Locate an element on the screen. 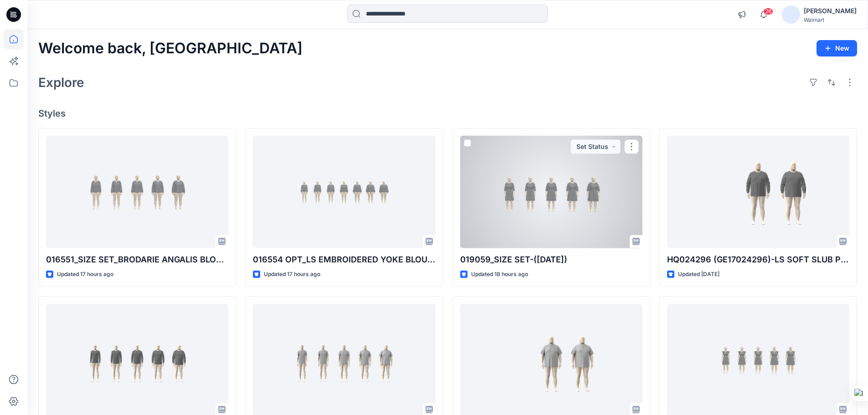 This screenshot has height=415, width=868. a: 016551_SIZE SET_BRODARIE ANGALIS BLOUSE-14-08-2025 is located at coordinates (137, 192).